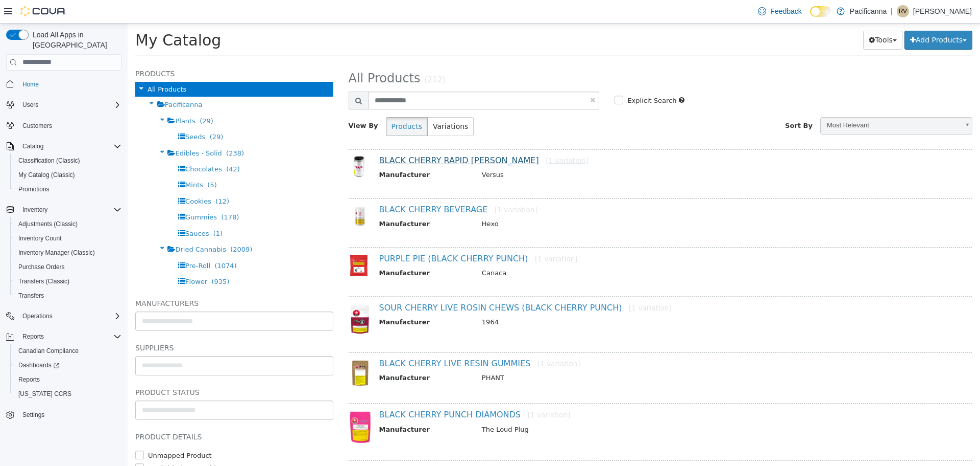 The width and height of the screenshot is (980, 466). I want to click on span: Dried Cannabis, so click(73, 225).